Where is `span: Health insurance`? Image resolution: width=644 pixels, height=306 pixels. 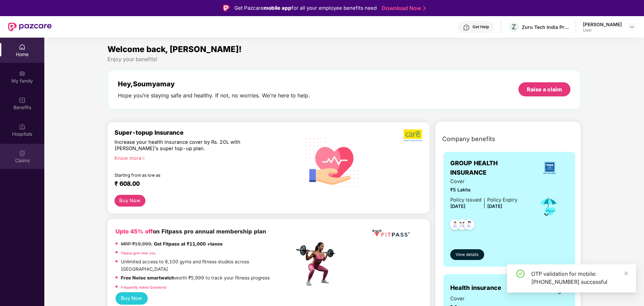 span: Health insurance is located at coordinates (476, 288).